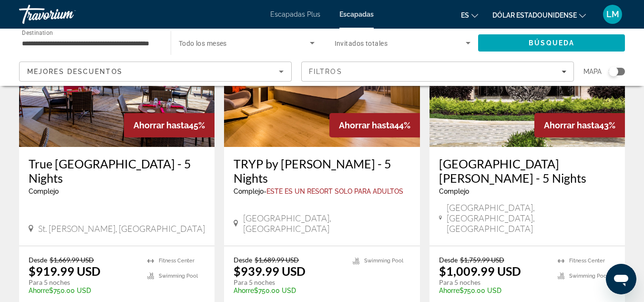 Image resolution: width=644 pixels, height=302 pixels. I want to click on a: Escapadas, so click(357, 14).